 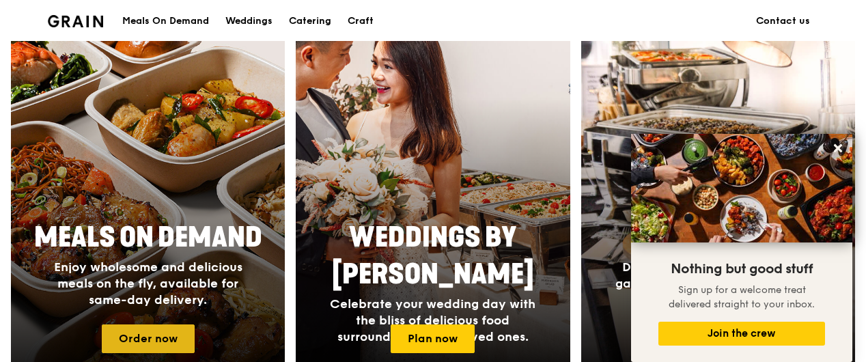 I want to click on img: DSC07876-Edit02-Large.jpeg, so click(x=742, y=188).